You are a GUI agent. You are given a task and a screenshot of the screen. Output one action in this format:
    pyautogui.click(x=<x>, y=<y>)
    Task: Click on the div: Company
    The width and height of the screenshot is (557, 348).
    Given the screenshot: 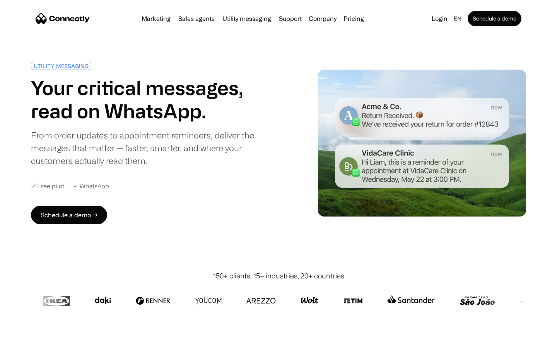 What is the action you would take?
    pyautogui.click(x=323, y=19)
    